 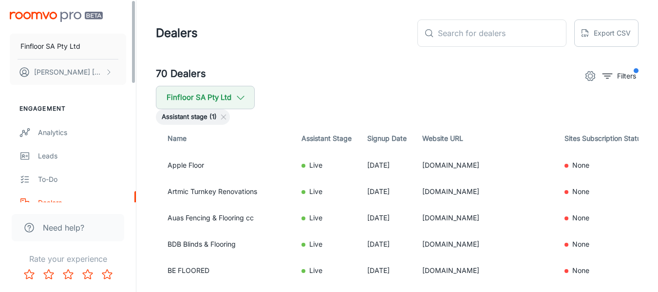 What do you see at coordinates (189, 117) in the screenshot?
I see `span: Assistant stage (1)` at bounding box center [189, 117].